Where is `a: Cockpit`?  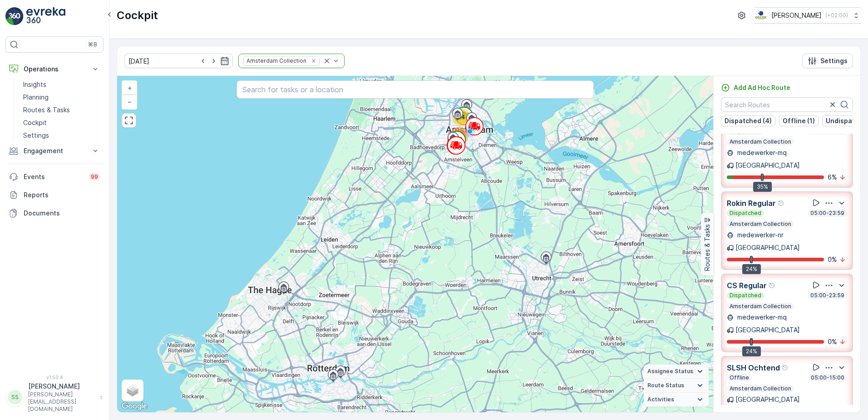
a: Cockpit is located at coordinates (61, 123).